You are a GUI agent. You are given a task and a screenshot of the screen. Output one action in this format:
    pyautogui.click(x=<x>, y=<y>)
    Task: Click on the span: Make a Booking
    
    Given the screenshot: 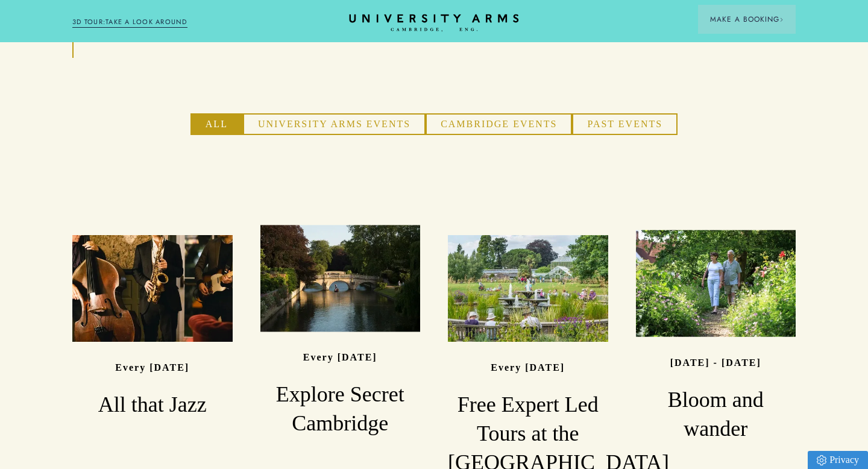 What is the action you would take?
    pyautogui.click(x=747, y=19)
    